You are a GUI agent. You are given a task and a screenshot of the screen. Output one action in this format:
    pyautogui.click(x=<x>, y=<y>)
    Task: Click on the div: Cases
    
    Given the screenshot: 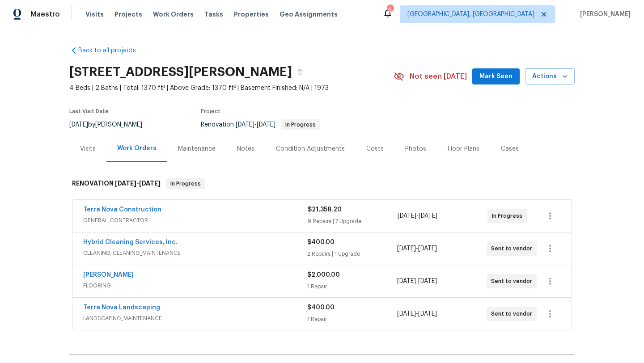 What is the action you would take?
    pyautogui.click(x=509, y=148)
    